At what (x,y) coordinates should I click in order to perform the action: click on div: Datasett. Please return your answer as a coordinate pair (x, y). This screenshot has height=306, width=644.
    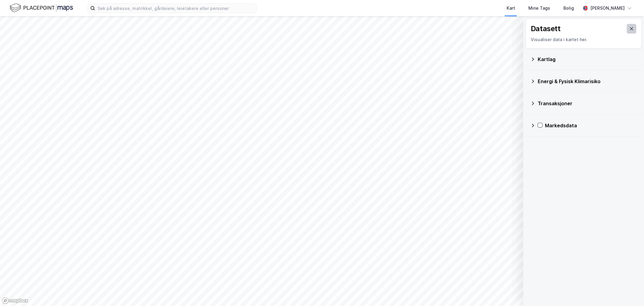
    Looking at the image, I should click on (546, 29).